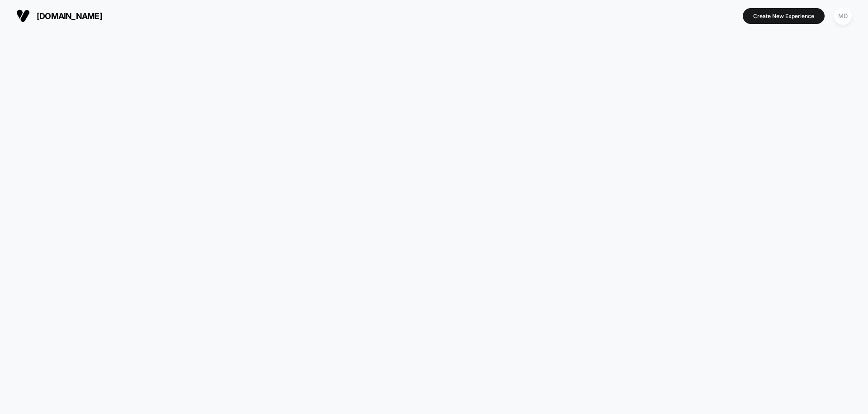 This screenshot has width=868, height=414. What do you see at coordinates (842, 16) in the screenshot?
I see `div: MD` at bounding box center [842, 16].